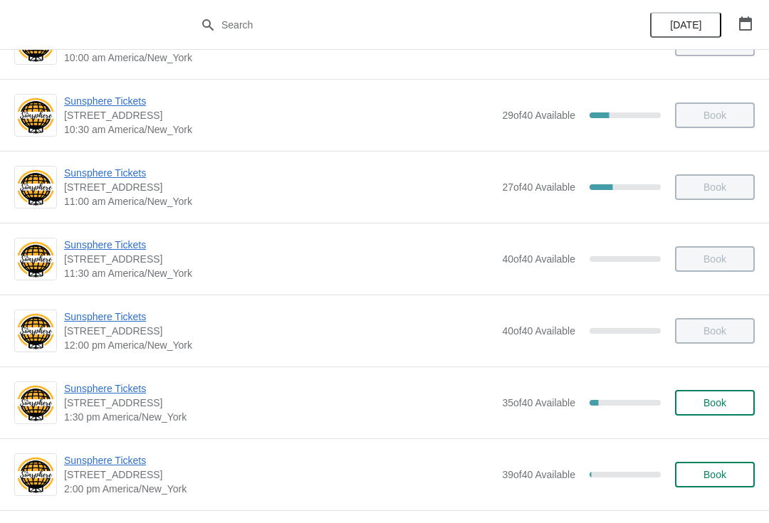  What do you see at coordinates (36, 475) in the screenshot?
I see `img: Sunsphere Tickets | 810 Clinch Avenue, Knoxville, TN, USA | 2:00 pm America/New_York` at bounding box center [36, 475].